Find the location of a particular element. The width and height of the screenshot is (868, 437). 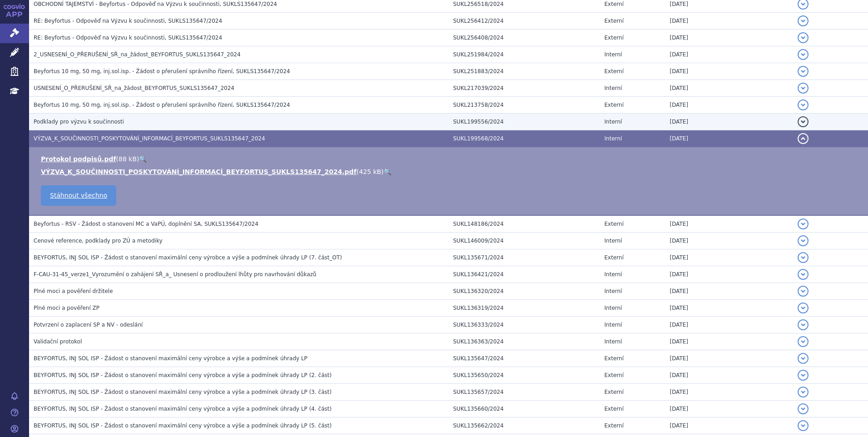

td: SUKL217039/2024 is located at coordinates (524, 88).